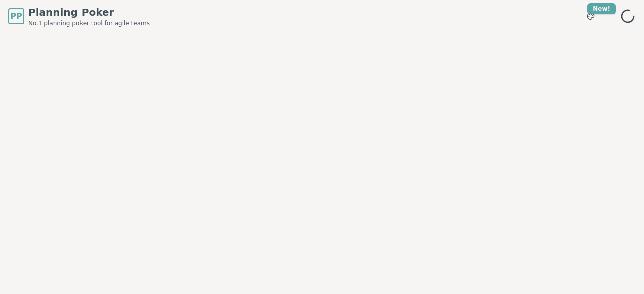 This screenshot has width=644, height=294. What do you see at coordinates (601, 9) in the screenshot?
I see `div: New!` at bounding box center [601, 9].